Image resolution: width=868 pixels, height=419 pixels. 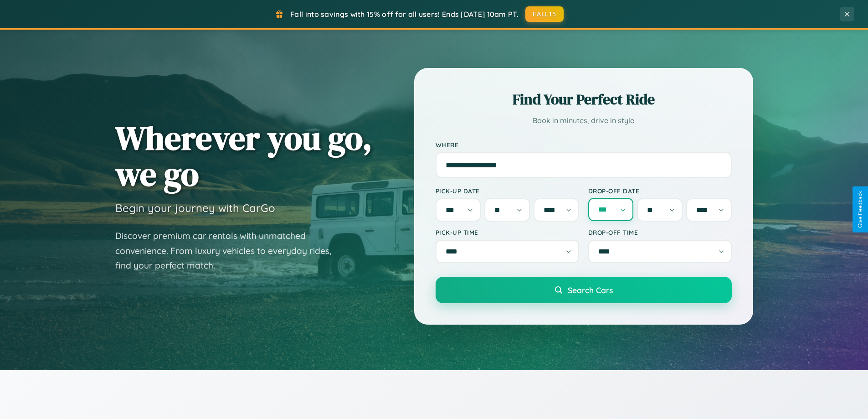 I want to click on h2: Find Your Perfect Ride, so click(x=583, y=99).